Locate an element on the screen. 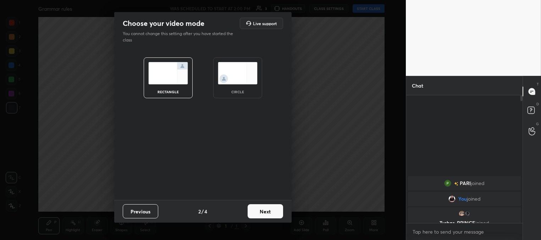  span: You is located at coordinates (462, 199).